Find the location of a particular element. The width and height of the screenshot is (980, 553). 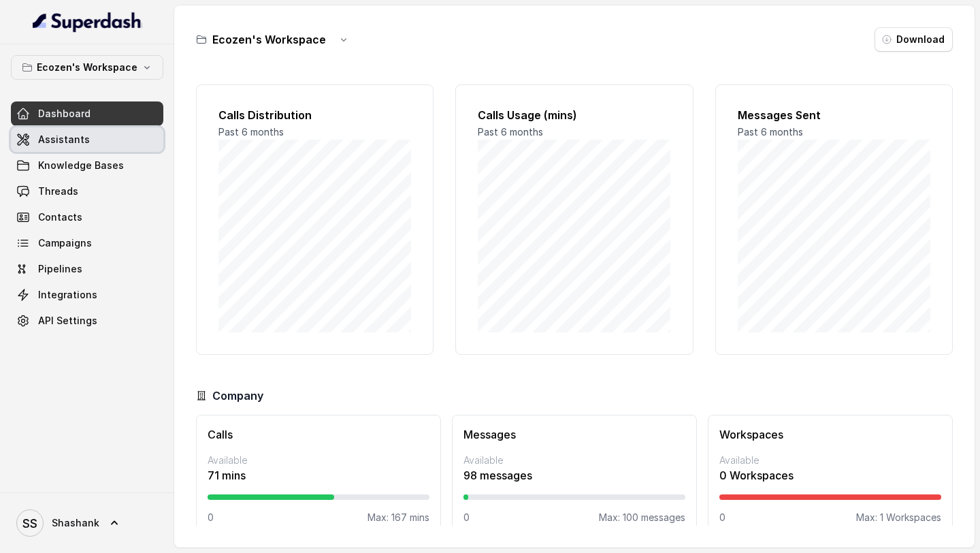

a: Knowledge Bases is located at coordinates (87, 166).